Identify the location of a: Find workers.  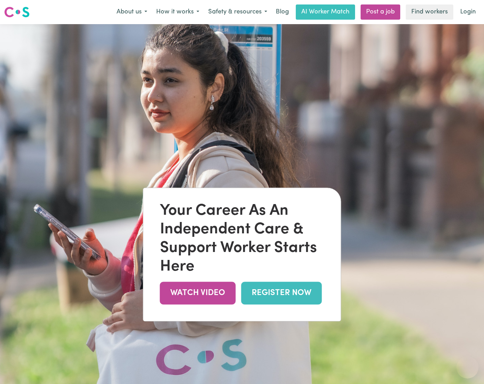
(430, 12).